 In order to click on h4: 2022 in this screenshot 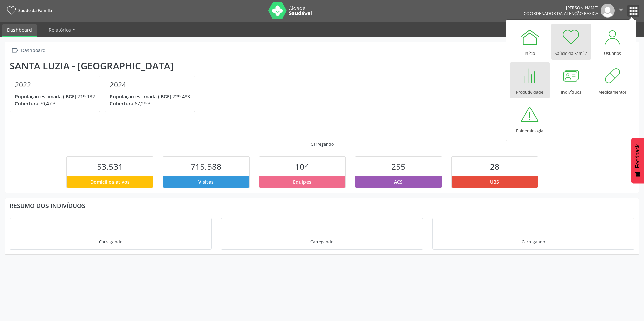, I will do `click(55, 85)`.